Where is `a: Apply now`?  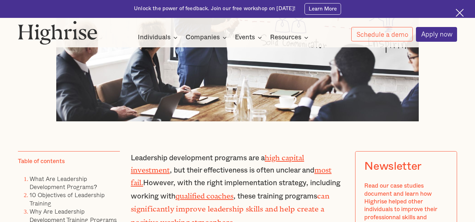
a: Apply now is located at coordinates (436, 34).